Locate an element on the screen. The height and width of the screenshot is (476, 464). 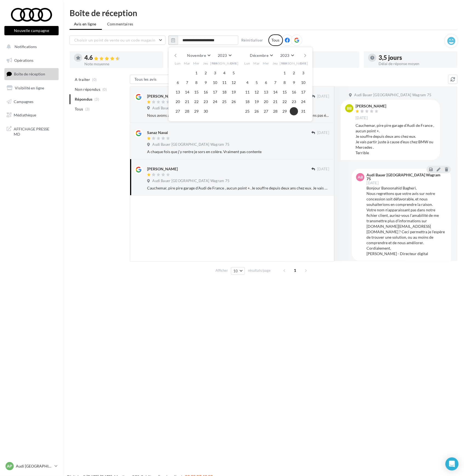
button: 24 is located at coordinates (215, 102).